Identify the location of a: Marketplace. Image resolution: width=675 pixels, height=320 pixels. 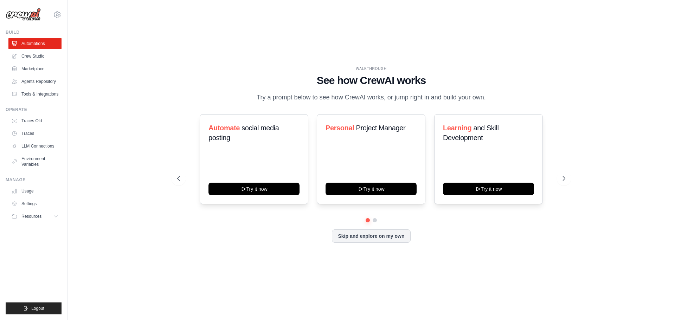
(35, 69).